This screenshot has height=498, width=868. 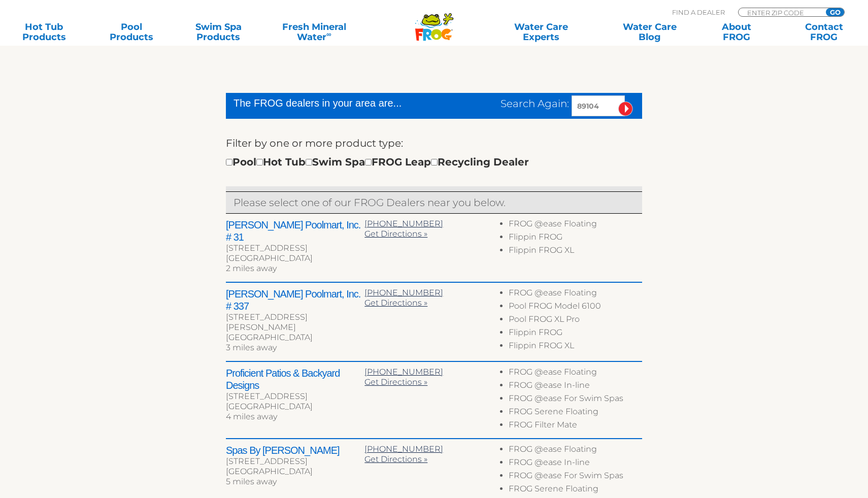 What do you see at coordinates (625, 108) in the screenshot?
I see `input: Submit` at bounding box center [625, 108].